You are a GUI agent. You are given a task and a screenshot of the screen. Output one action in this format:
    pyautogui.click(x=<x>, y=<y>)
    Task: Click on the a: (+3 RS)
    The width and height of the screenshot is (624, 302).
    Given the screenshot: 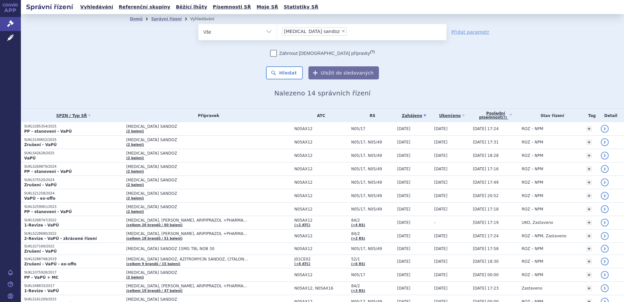 What is the action you would take?
    pyautogui.click(x=358, y=290)
    